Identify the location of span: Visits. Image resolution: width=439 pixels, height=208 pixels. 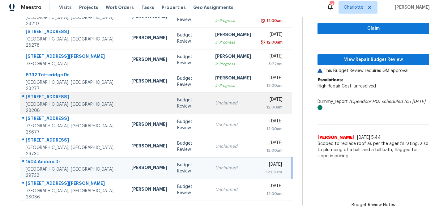
(65, 7).